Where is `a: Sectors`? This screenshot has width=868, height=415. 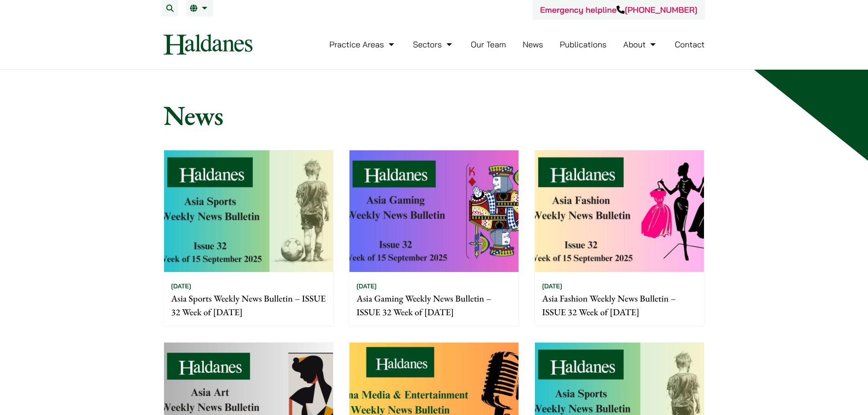
a: Sectors is located at coordinates (434, 44).